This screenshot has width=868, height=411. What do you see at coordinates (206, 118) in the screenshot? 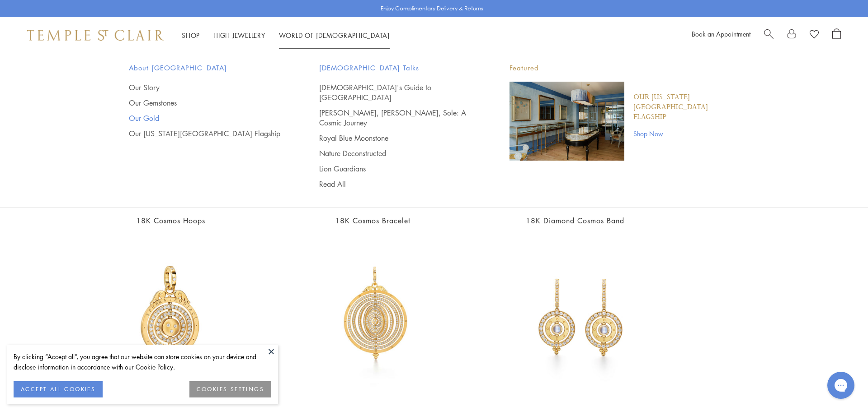
I see `a: Our Gold` at bounding box center [206, 118].